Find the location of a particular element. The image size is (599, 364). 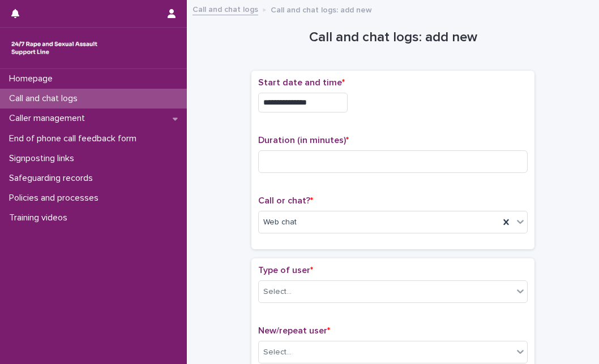

a: Call and chat logs is located at coordinates (225, 8).